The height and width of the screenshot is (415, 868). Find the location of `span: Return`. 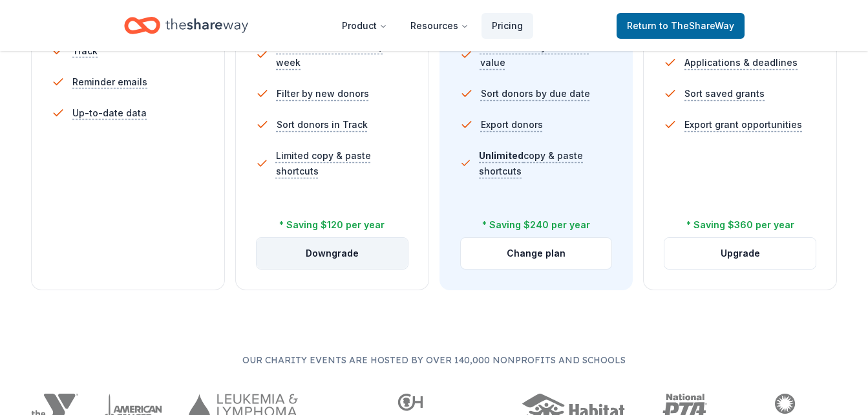

span: Return is located at coordinates (681, 26).